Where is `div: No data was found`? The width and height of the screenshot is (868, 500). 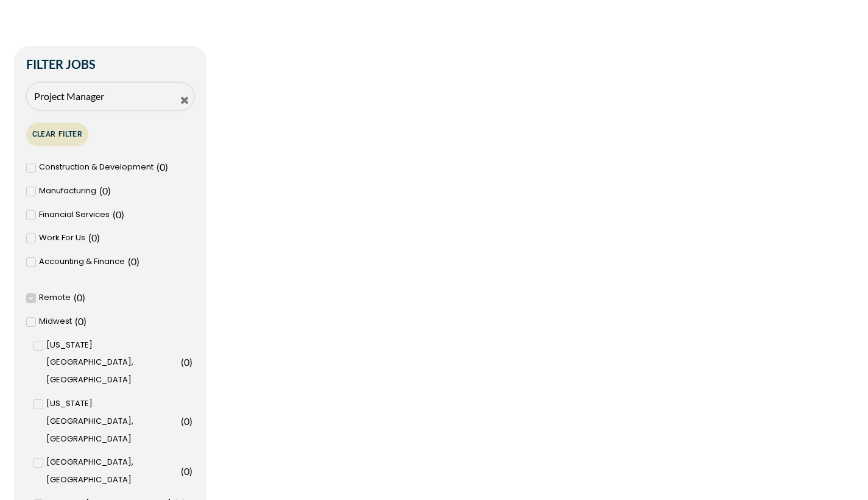
div: No data was found is located at coordinates (535, 54).